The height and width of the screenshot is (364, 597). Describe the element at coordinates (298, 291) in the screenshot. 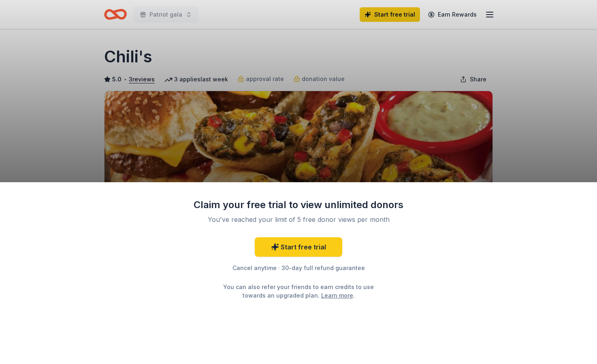

I see `div: You can also refer your friends to earn credits to use towards an upgraded plan. .` at that location.